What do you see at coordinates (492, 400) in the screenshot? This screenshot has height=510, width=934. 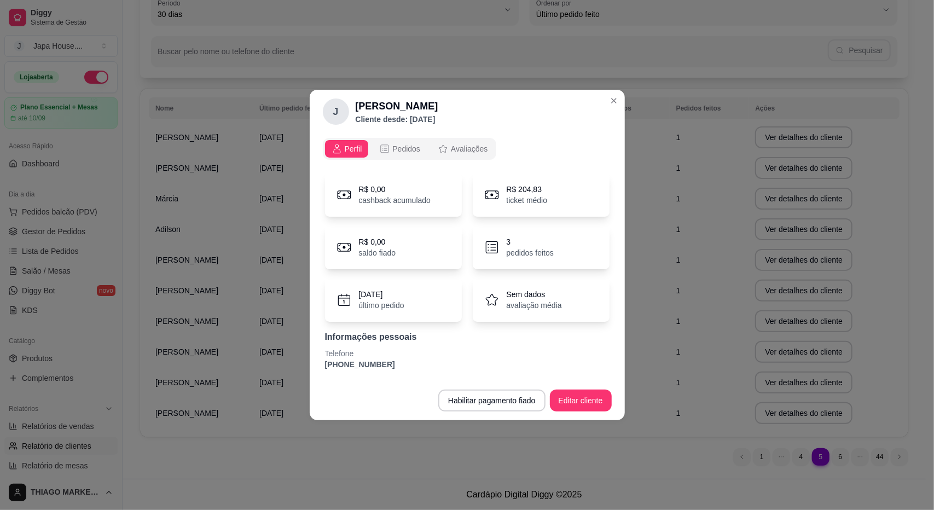 I see `button: Habilitar pagamento fiado` at bounding box center [492, 400].